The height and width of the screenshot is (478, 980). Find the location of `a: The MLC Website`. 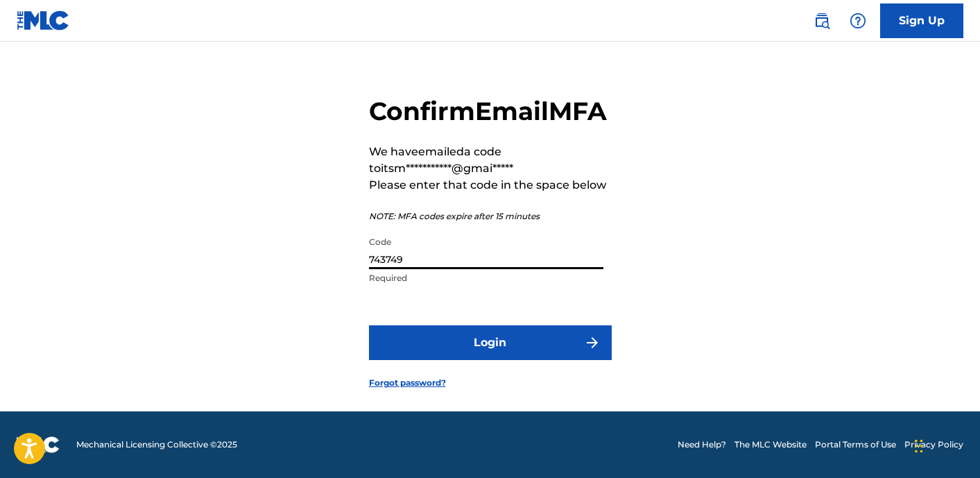

a: The MLC Website is located at coordinates (771, 445).